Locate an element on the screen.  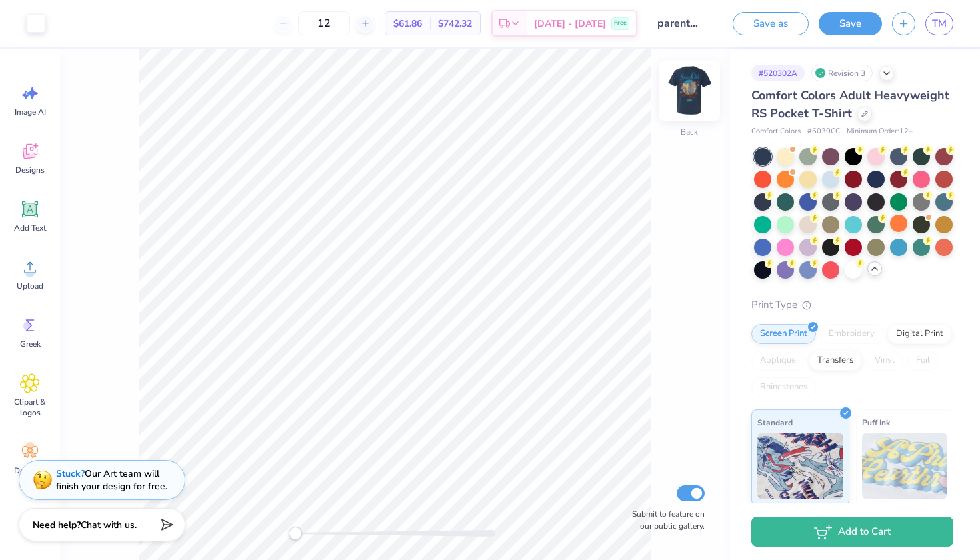
span: Upload is located at coordinates (30, 286).